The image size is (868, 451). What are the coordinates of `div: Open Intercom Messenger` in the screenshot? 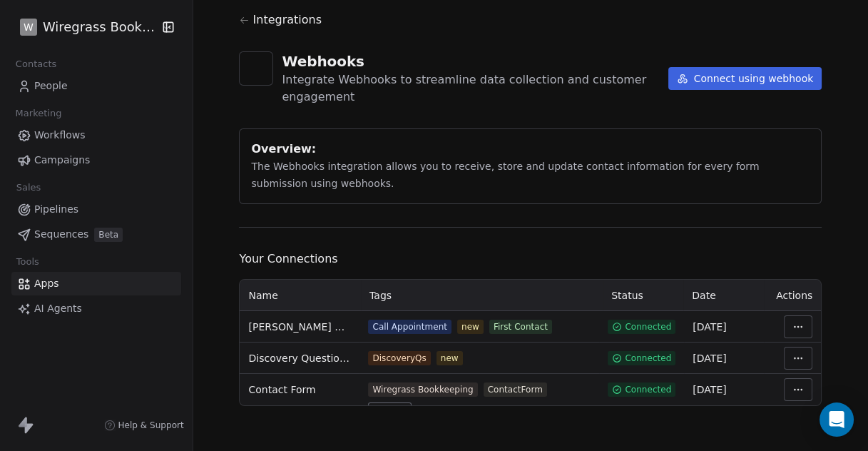 It's located at (837, 419).